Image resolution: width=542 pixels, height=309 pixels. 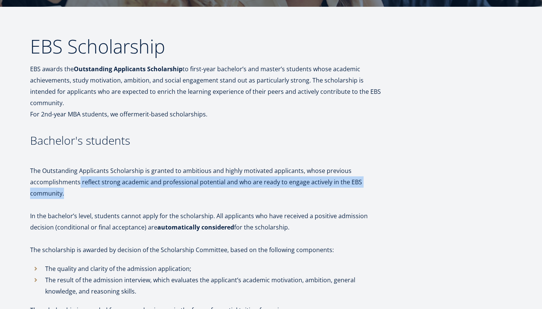 I want to click on p: The scholarship is awarded by decision of the Scholarship Committee, based on the following compo..., so click(x=209, y=250).